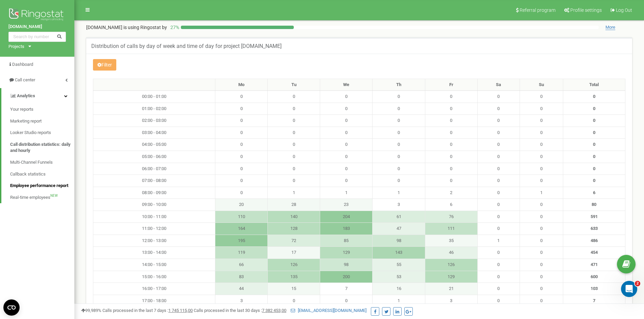 The width and height of the screenshot is (644, 319). Describe the element at coordinates (594, 85) in the screenshot. I see `th: Total` at that location.